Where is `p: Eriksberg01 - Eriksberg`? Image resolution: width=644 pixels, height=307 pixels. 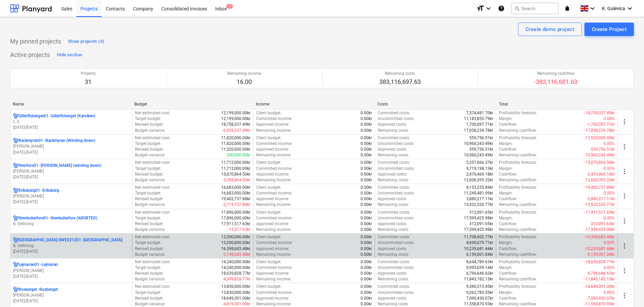 p: Eriksberg01 - Eriksberg is located at coordinates (39, 190).